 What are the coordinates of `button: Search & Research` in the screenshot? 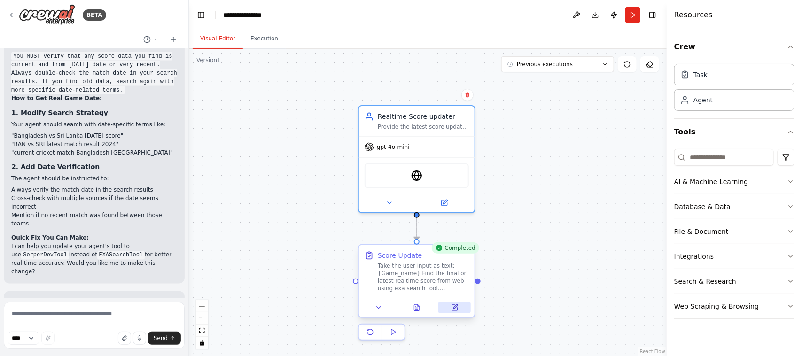 It's located at (734, 281).